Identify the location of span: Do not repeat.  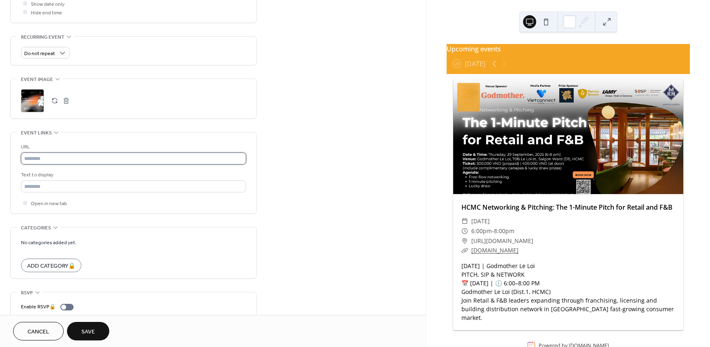
(39, 53).